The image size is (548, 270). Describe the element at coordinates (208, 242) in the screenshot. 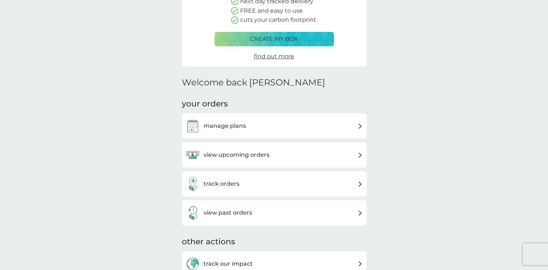

I see `h3: other actions` at that location.